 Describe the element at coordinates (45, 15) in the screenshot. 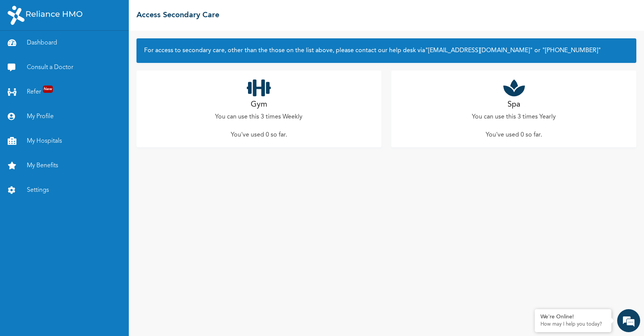

I see `img: RelianceHMO's Logo` at that location.